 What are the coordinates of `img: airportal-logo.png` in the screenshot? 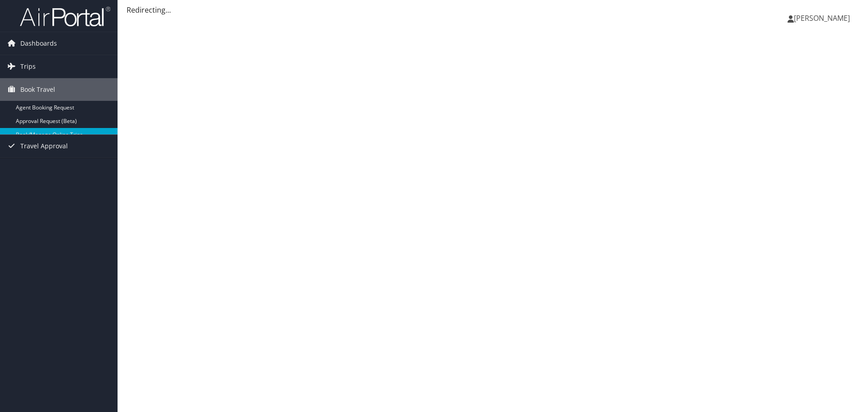 It's located at (65, 16).